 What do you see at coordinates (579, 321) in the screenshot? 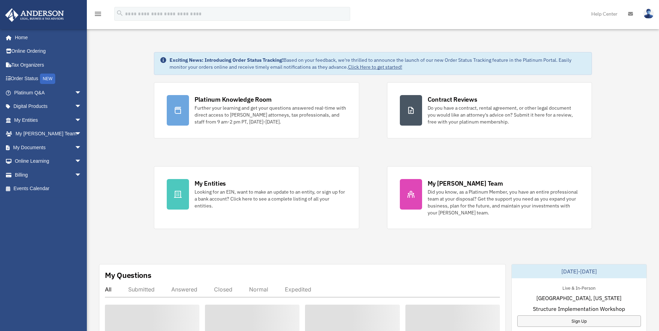
I see `a: Sign Up` at bounding box center [579, 321].